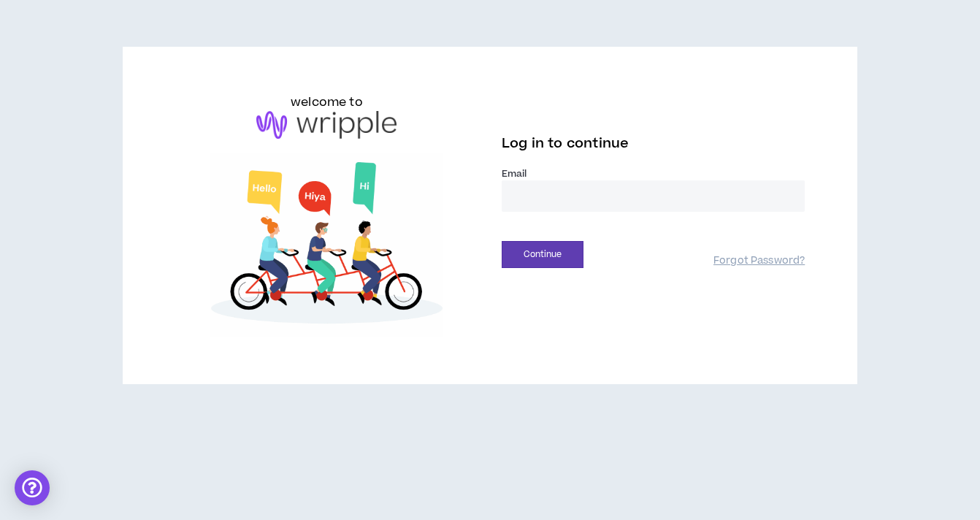 The image size is (980, 520). Describe the element at coordinates (32, 488) in the screenshot. I see `div: Open Intercom Messenger` at that location.